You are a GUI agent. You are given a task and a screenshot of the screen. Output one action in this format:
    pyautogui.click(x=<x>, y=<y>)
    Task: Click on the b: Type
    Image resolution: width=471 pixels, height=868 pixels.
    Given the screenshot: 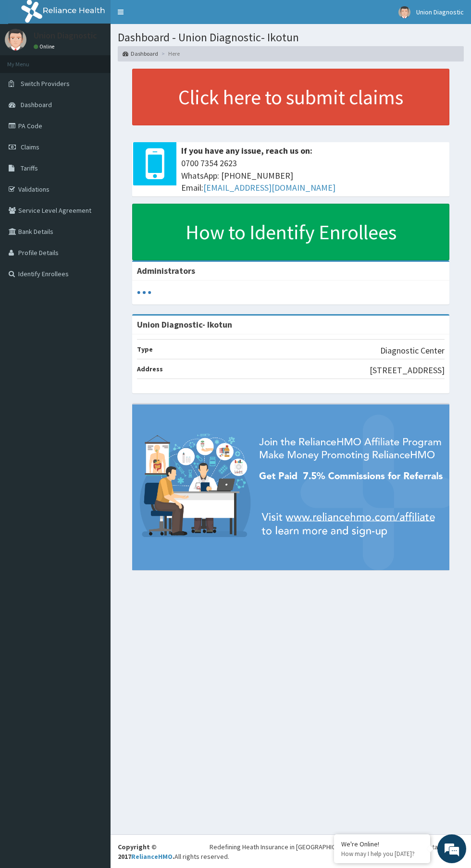 What is the action you would take?
    pyautogui.click(x=145, y=349)
    